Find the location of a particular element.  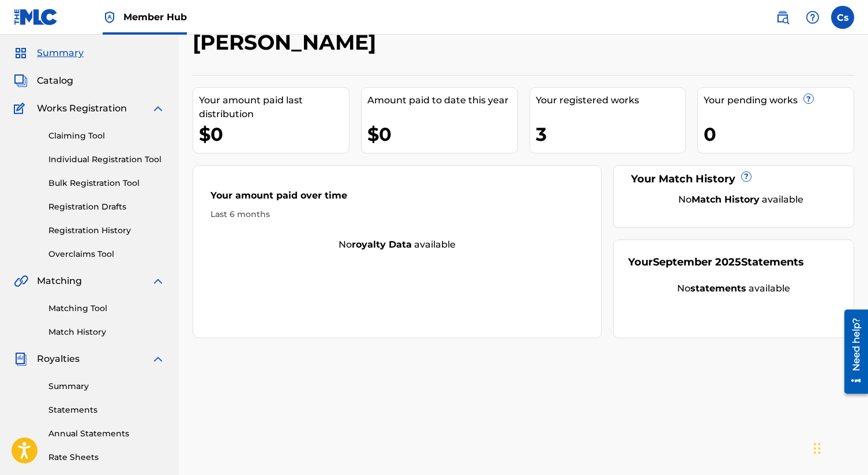

img: MLC Logo is located at coordinates (36, 17).